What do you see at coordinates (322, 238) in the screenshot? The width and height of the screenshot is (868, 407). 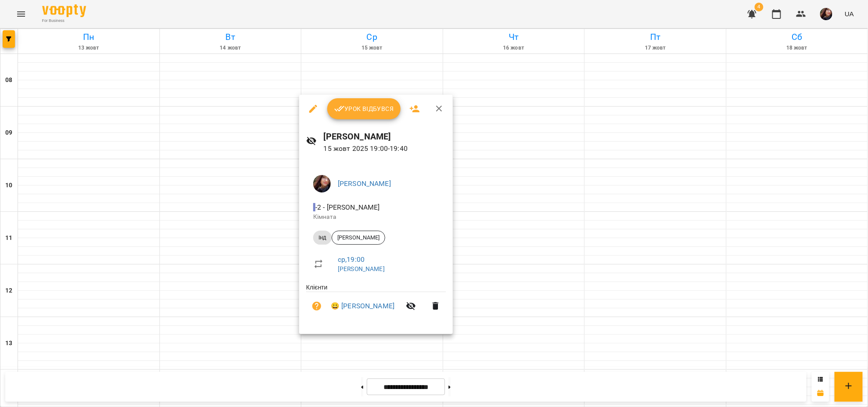 I see `span: Інд` at bounding box center [322, 238].